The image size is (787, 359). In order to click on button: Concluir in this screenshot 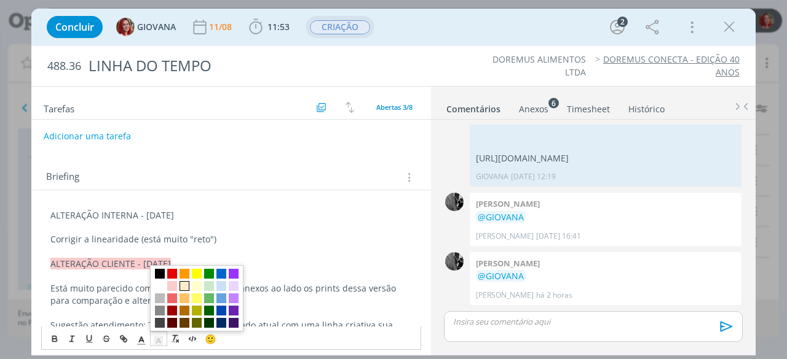, I will do `click(74, 27)`.